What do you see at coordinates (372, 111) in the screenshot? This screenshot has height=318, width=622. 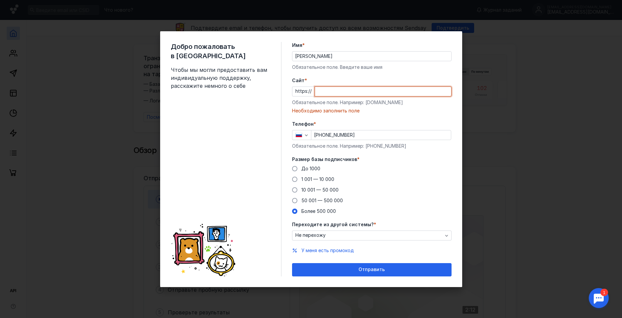 I see `div: Необходимо заполнить поле` at bounding box center [372, 111].